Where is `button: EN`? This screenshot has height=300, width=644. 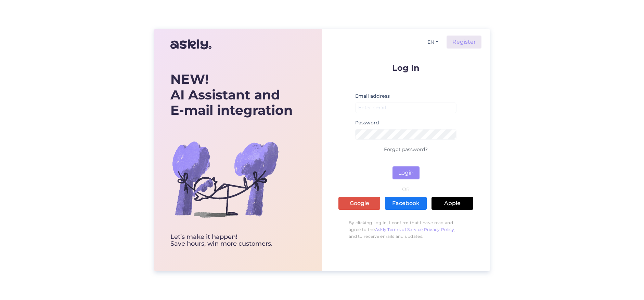 button: EN is located at coordinates (433, 42).